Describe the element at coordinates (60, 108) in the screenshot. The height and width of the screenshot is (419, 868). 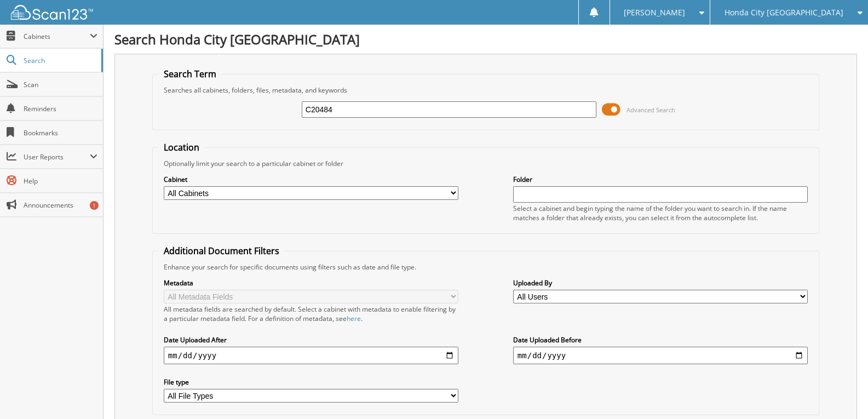
I see `span: Reminders` at that location.